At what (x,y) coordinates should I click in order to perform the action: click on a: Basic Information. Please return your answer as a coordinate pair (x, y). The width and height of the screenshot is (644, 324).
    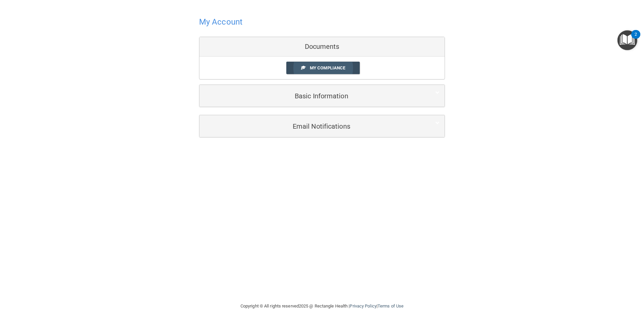
    Looking at the image, I should click on (322, 96).